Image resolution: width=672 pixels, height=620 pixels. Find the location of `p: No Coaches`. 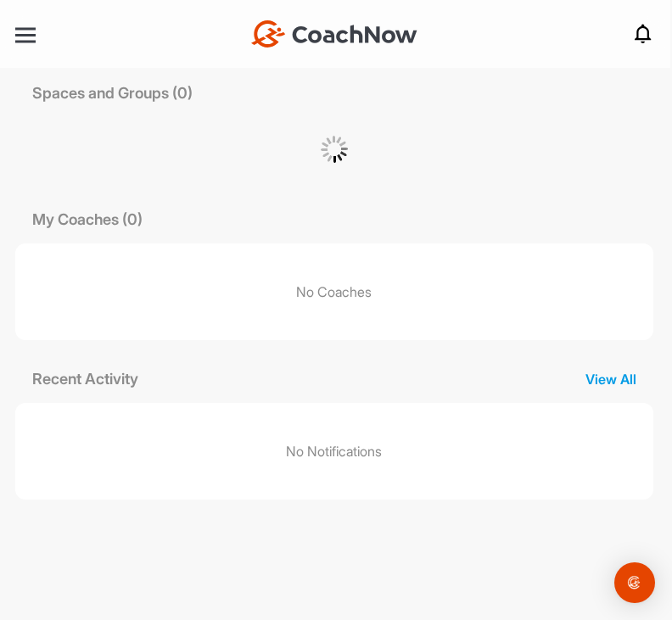

p: No Coaches is located at coordinates (334, 292).